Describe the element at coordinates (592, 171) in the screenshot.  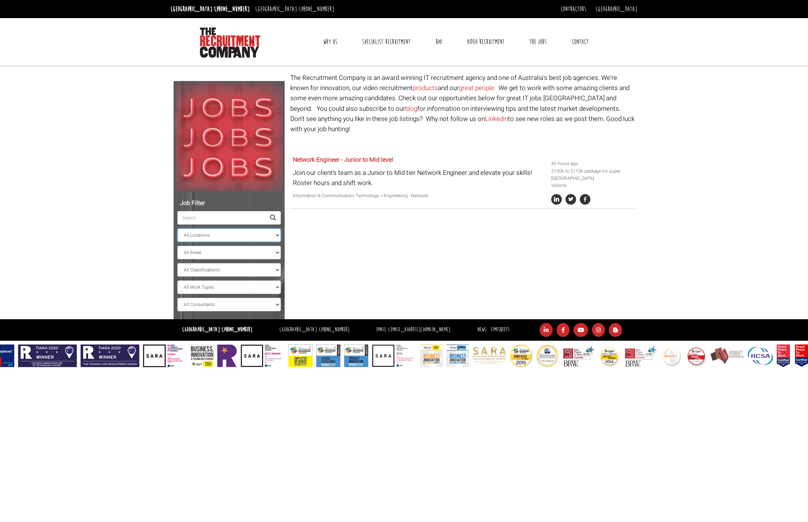
I see `li: $100k to $110k package inc super` at that location.